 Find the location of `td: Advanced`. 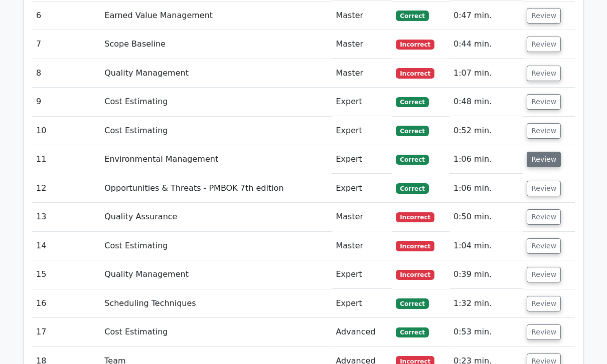

td: Advanced is located at coordinates (361, 333).